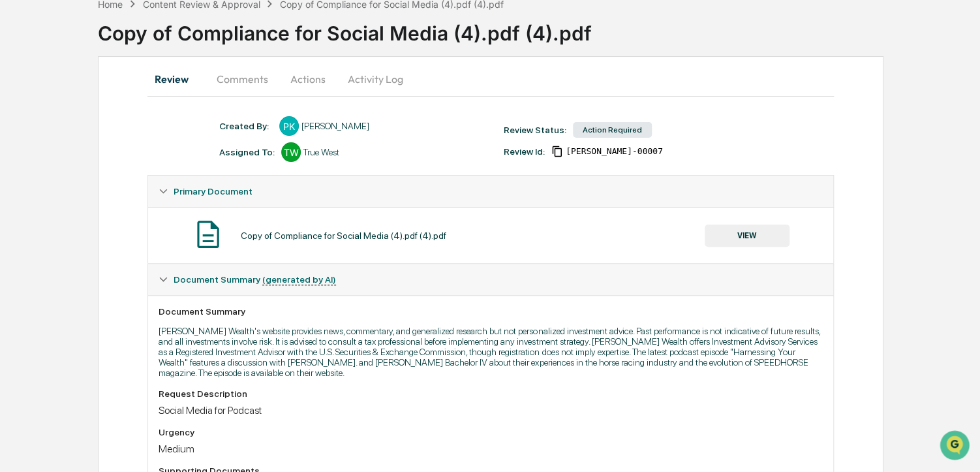 Image resolution: width=980 pixels, height=472 pixels. Describe the element at coordinates (490, 394) in the screenshot. I see `div: Request Description` at that location.